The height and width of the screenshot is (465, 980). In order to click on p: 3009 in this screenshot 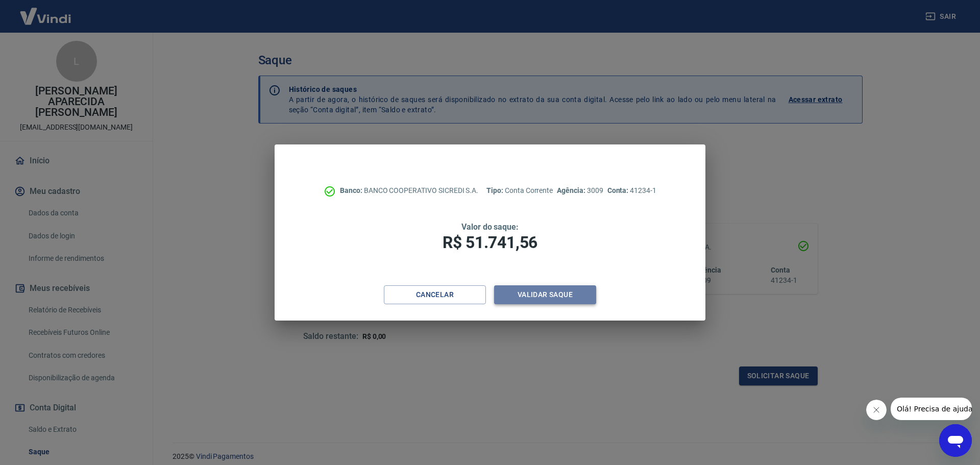, I will do `click(580, 191)`.